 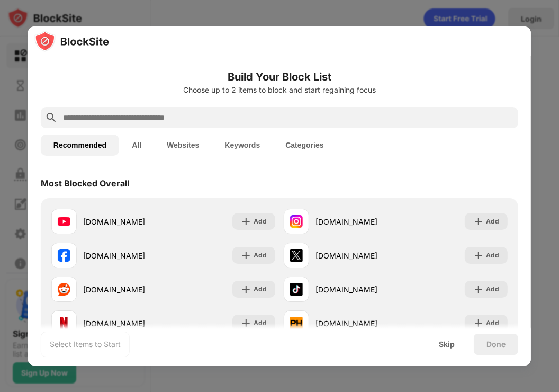 I want to click on img: search.svg, so click(x=51, y=117).